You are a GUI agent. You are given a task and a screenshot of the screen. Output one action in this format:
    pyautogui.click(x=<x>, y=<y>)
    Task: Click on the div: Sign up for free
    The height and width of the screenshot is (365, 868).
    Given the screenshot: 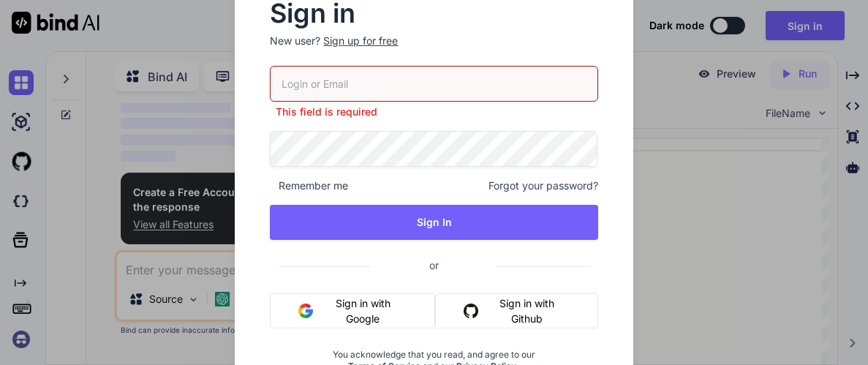 What is the action you would take?
    pyautogui.click(x=360, y=41)
    